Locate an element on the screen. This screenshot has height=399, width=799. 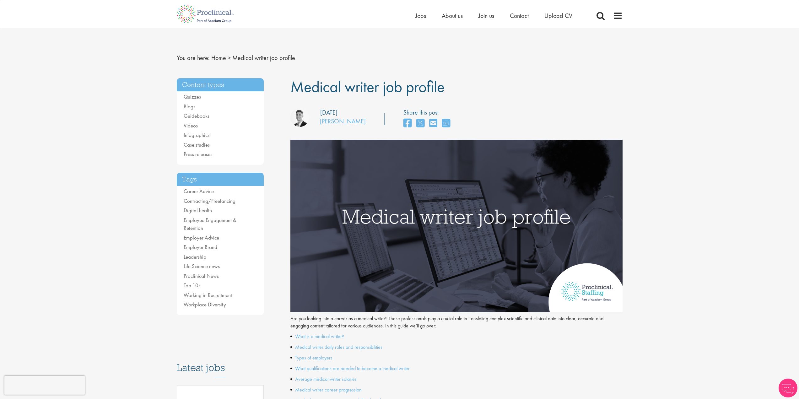
a: share on email is located at coordinates (433, 123).